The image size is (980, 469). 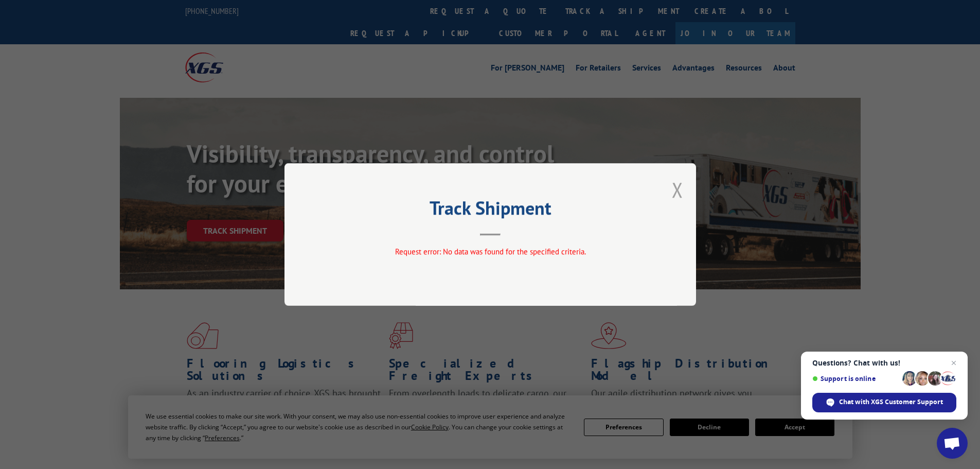 What do you see at coordinates (855, 378) in the screenshot?
I see `span: Support is online` at bounding box center [855, 378].